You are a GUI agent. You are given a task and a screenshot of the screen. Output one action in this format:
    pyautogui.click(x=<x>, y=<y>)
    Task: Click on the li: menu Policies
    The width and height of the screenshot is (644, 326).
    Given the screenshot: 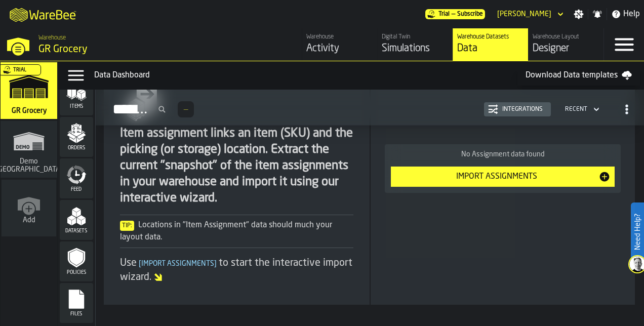 What is the action you would take?
    pyautogui.click(x=76, y=262)
    